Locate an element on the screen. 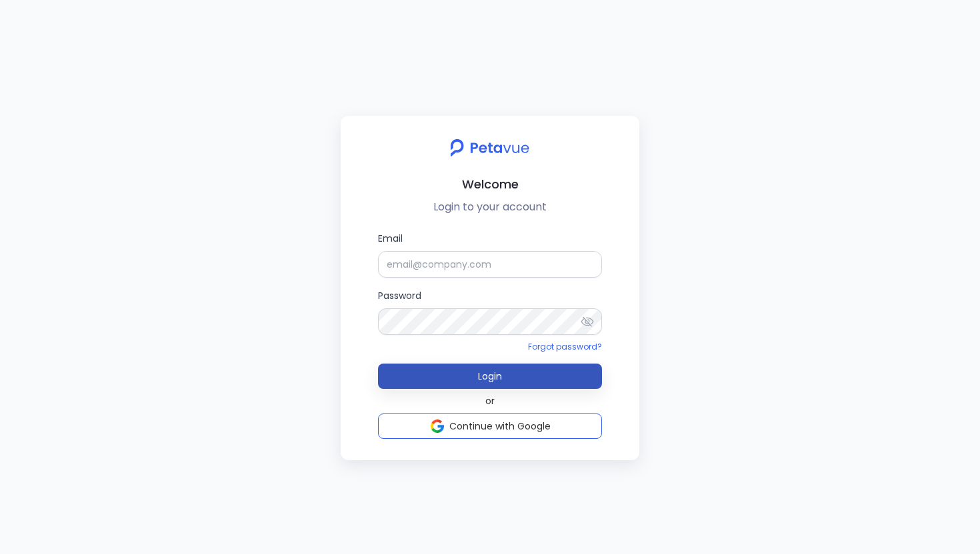  button: Login is located at coordinates (490, 377).